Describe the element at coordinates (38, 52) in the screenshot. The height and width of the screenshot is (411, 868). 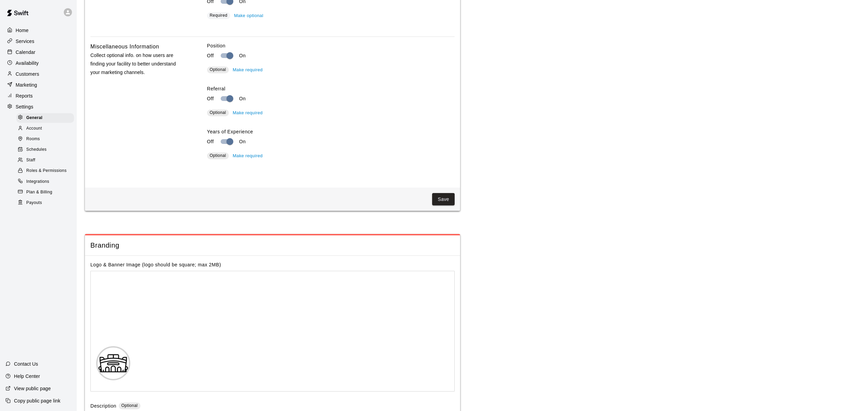
I see `a: Calendar` at that location.